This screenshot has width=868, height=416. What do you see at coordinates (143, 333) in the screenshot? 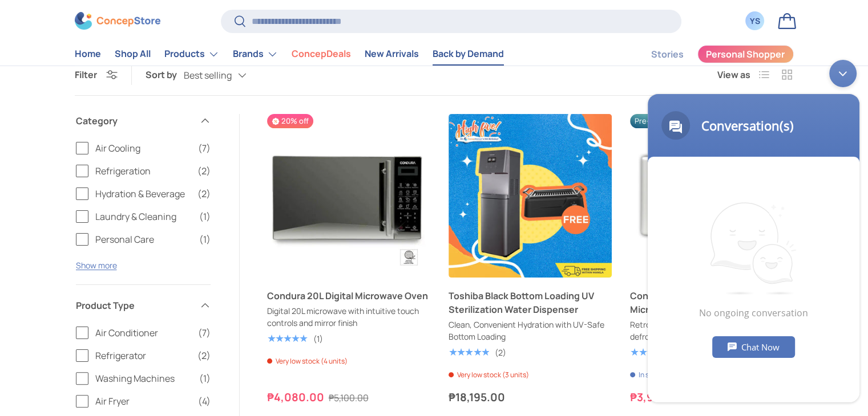
I see `span: Air Conditioner` at bounding box center [143, 333].